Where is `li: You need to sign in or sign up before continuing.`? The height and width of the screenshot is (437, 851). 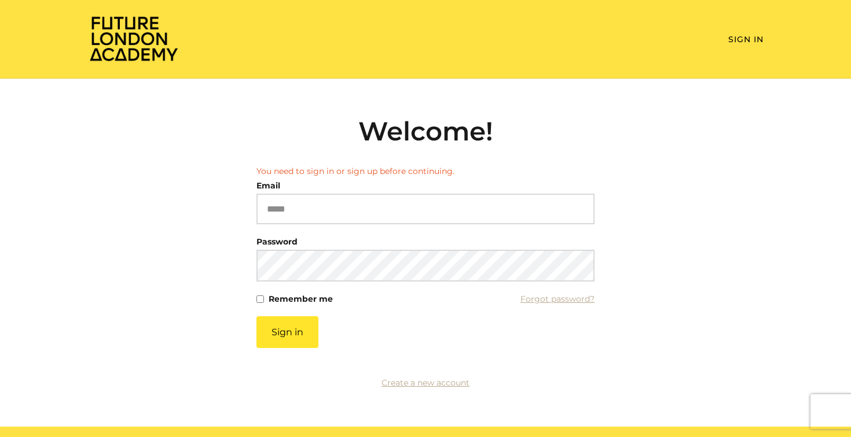
li: You need to sign in or sign up before continuing. is located at coordinates (425, 171).